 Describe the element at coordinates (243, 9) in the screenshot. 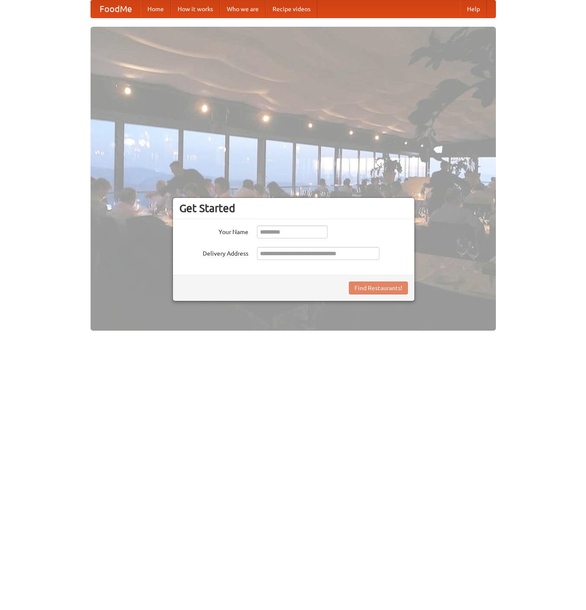

I see `a: Who we are` at that location.